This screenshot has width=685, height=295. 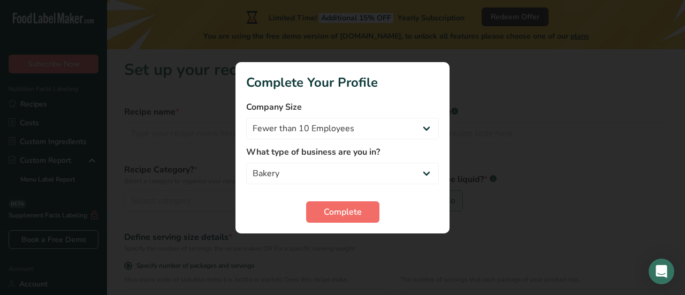 I want to click on h1: Complete Your Profile, so click(x=343, y=82).